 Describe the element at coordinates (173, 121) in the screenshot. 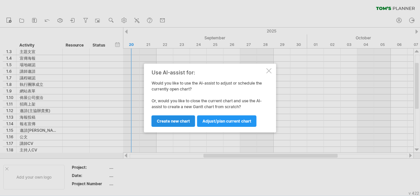

I see `span: Create new chart` at that location.